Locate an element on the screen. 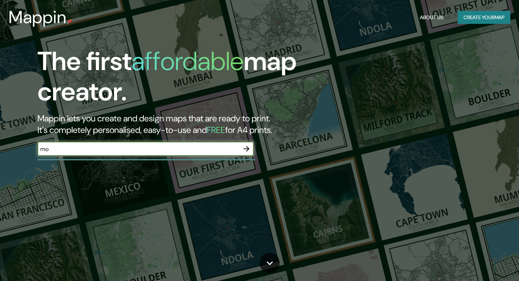  button: About Us is located at coordinates (432, 17).